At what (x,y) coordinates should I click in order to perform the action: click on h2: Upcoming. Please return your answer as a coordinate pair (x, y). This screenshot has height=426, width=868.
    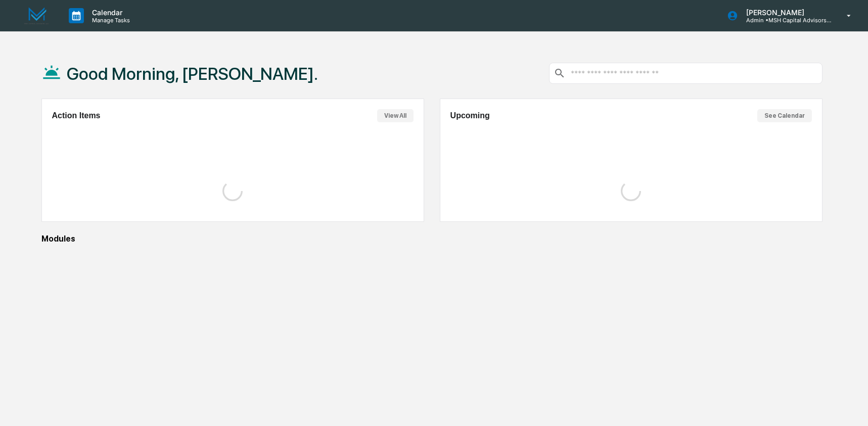
    Looking at the image, I should click on (471, 116).